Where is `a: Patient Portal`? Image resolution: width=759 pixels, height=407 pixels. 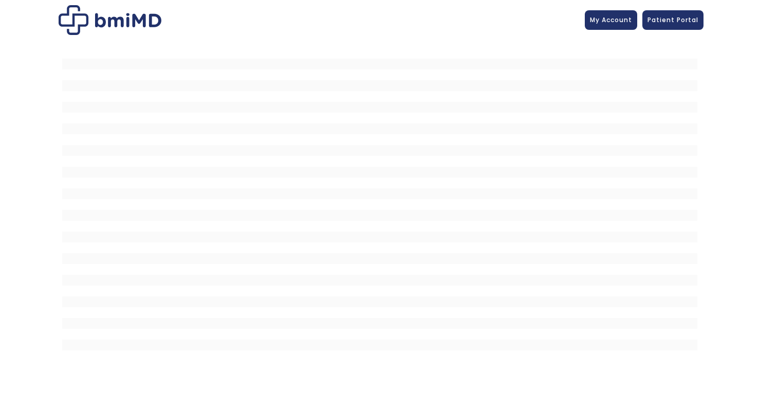
a: Patient Portal is located at coordinates (673, 20).